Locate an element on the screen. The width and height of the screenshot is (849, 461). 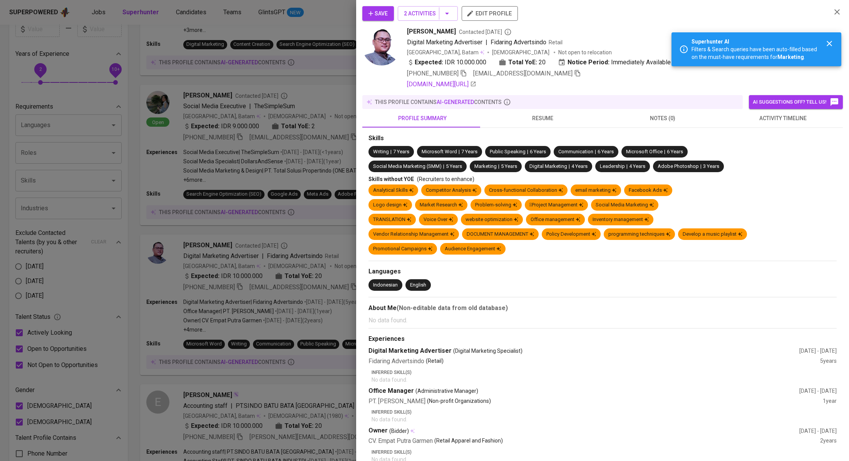
b: Total YoE: is located at coordinates (522, 62).